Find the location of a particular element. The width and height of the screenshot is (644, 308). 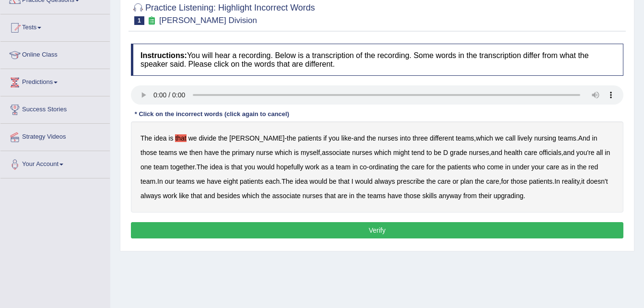

b: doesn't is located at coordinates (597, 181).